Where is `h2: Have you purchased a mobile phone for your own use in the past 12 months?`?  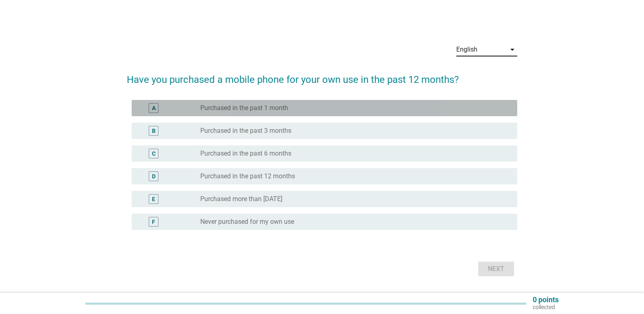
h2: Have you purchased a mobile phone for your own use in the past 12 months? is located at coordinates (322, 76).